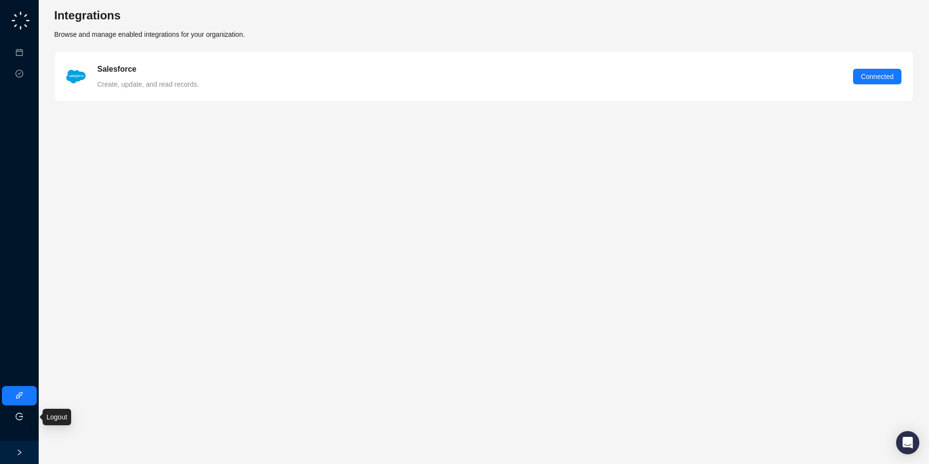 Image resolution: width=929 pixels, height=464 pixels. I want to click on span: Browse and manage enabled integrations for your organization., so click(150, 34).